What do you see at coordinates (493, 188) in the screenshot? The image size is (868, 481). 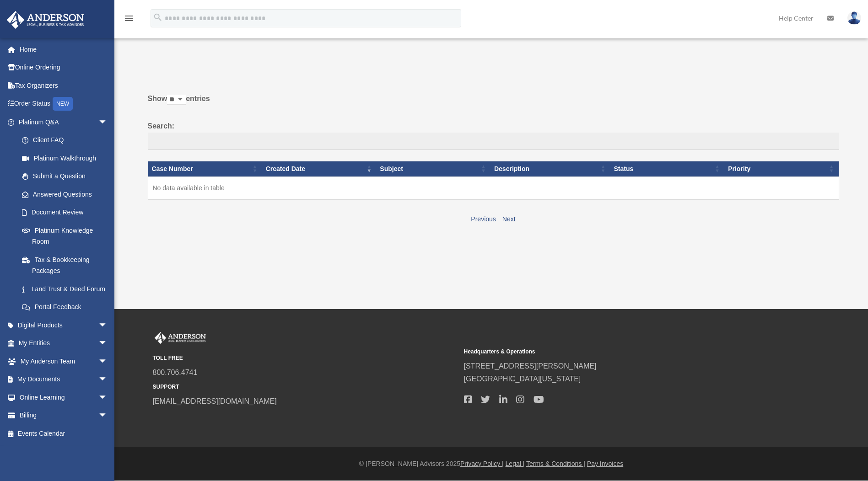 I see `td: No data available in table` at bounding box center [493, 188].